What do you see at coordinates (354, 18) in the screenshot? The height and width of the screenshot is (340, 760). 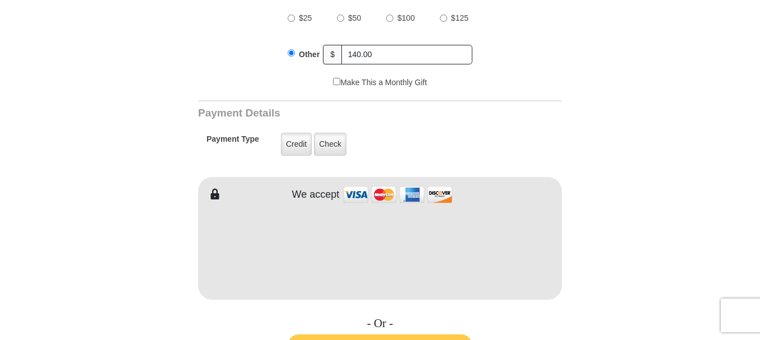 I see `span: $50` at bounding box center [354, 18].